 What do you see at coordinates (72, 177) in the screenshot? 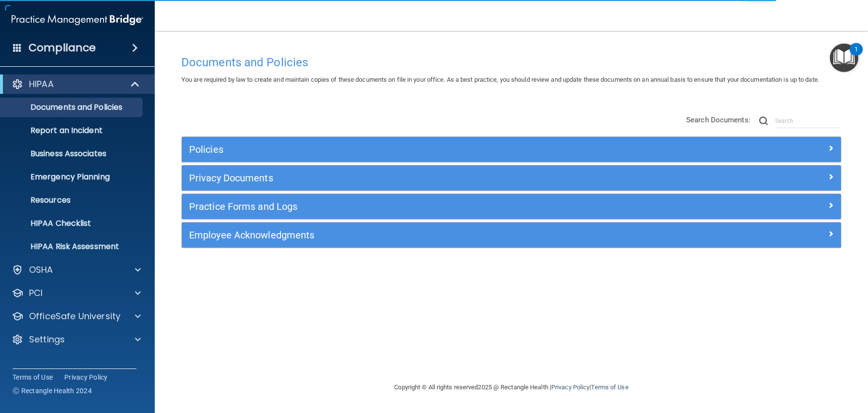
I see `p: Emergency Planning` at bounding box center [72, 177].